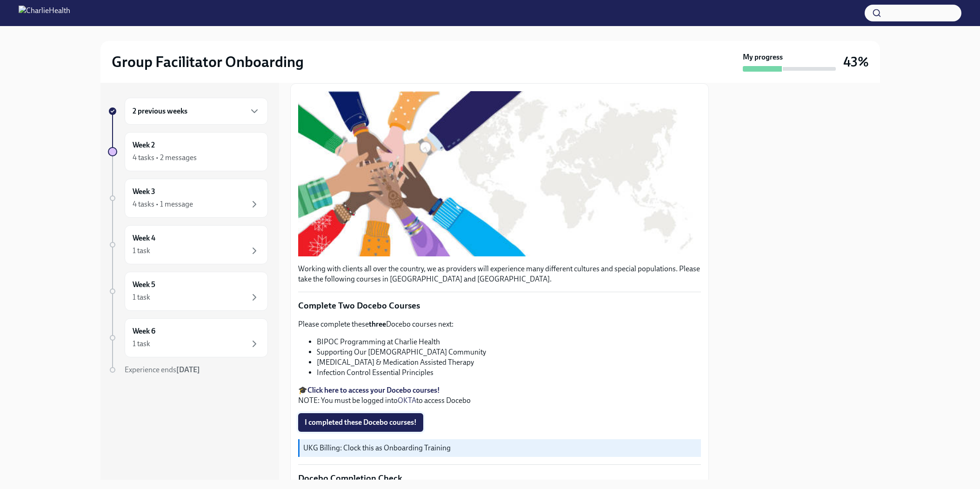 The width and height of the screenshot is (980, 489). Describe the element at coordinates (360, 423) in the screenshot. I see `button: I completed these Docebo courses!` at that location.